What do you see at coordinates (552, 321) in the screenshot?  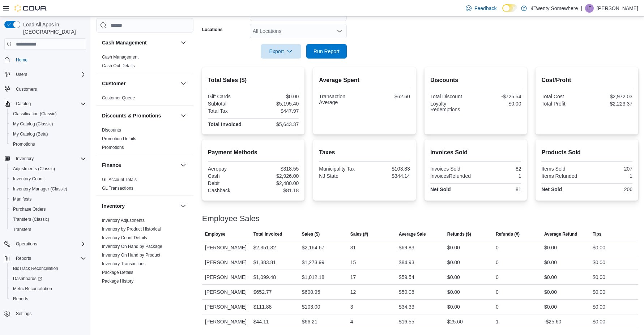 I see `div: -$25.60` at bounding box center [552, 321].